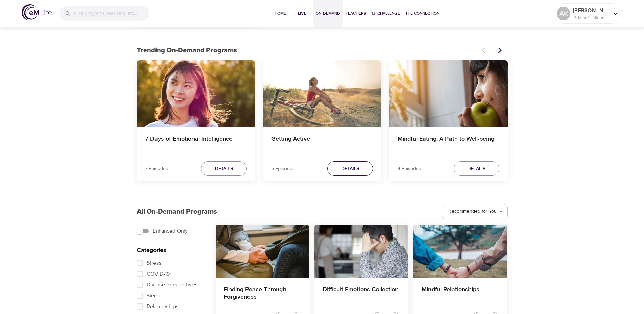 This screenshot has width=644, height=314. I want to click on p: All On-Demand Programs, so click(177, 212).